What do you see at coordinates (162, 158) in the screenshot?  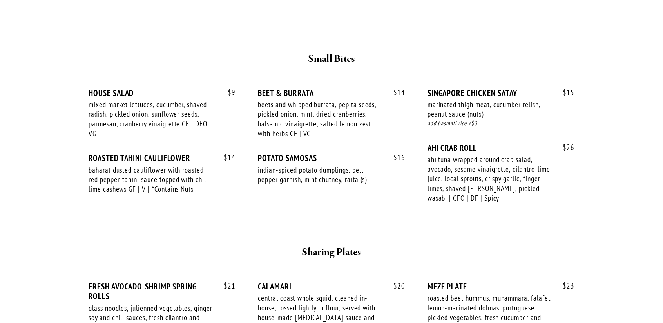 I see `div: ROASTED TAHINI CAULIFLOWER` at bounding box center [162, 158].